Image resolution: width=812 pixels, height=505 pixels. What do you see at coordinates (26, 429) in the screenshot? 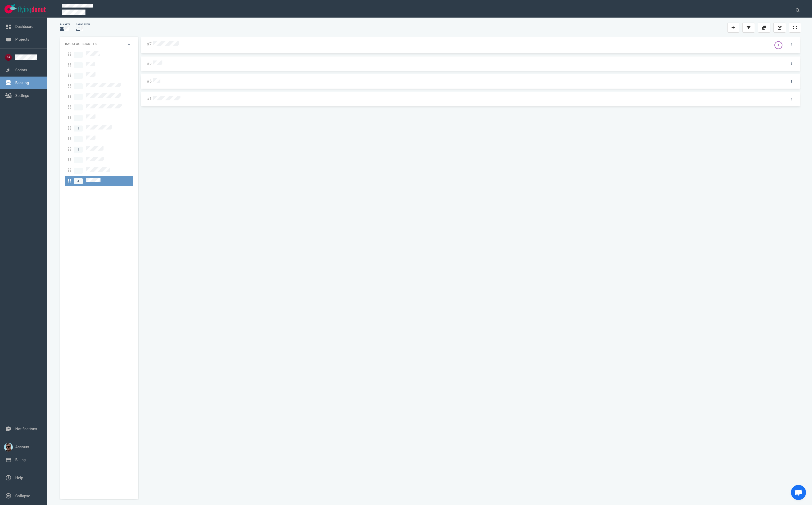
I see `a: Notifications` at bounding box center [26, 429].